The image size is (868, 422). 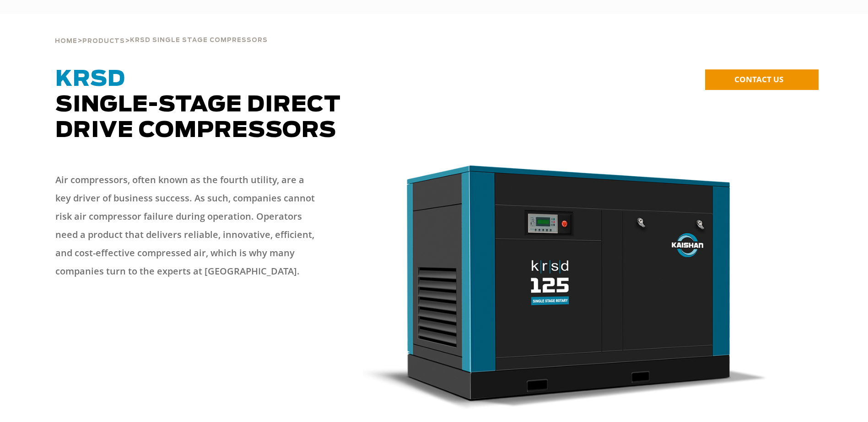 I want to click on a: Home, so click(x=66, y=41).